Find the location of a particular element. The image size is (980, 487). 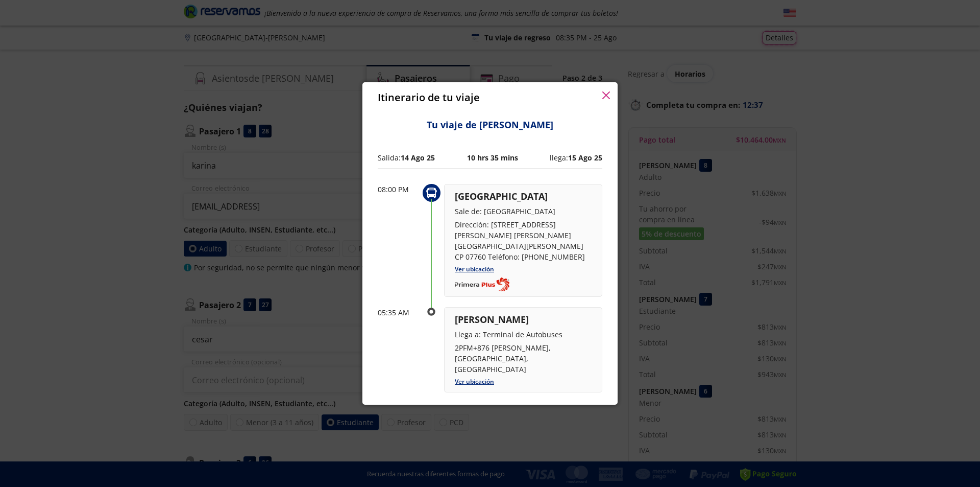

b: 14 Ago 25 is located at coordinates (417, 157).